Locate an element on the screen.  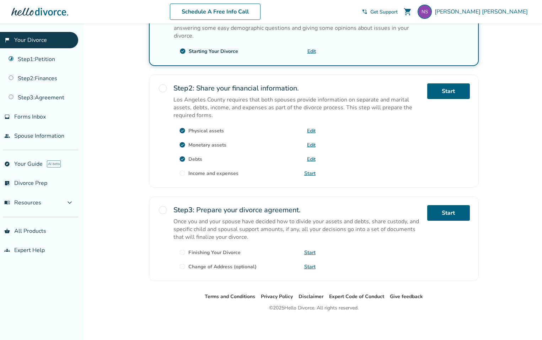
span: menu_book is located at coordinates (7, 203).